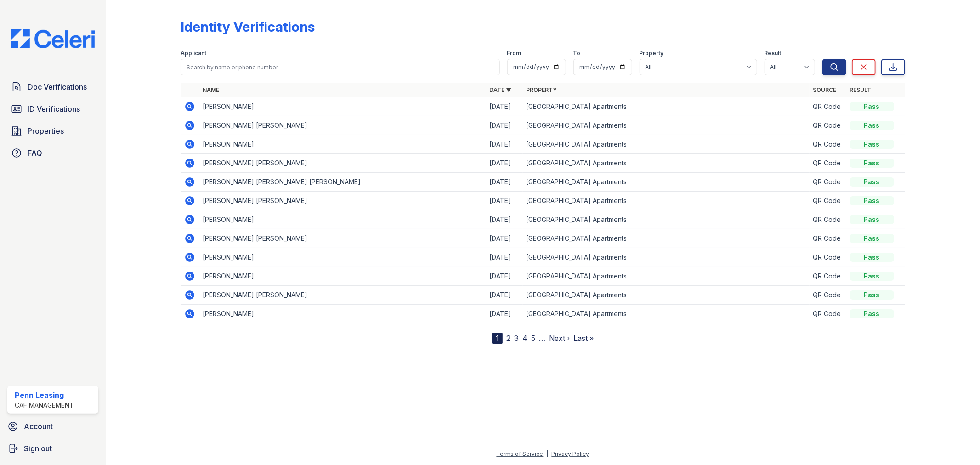  What do you see at coordinates (211, 90) in the screenshot?
I see `a: Name` at bounding box center [211, 90].